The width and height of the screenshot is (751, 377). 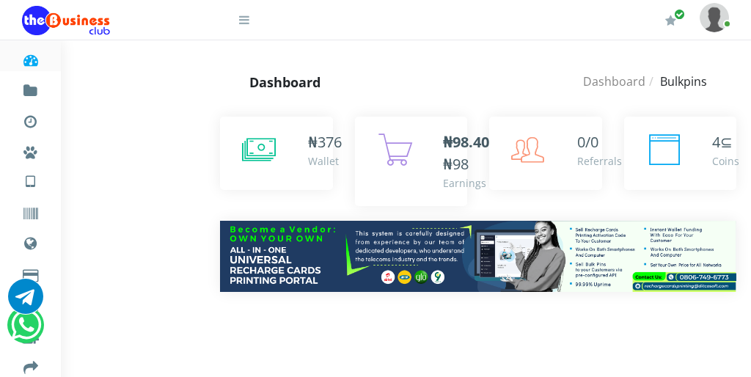 I want to click on span: 0/0, so click(x=588, y=142).